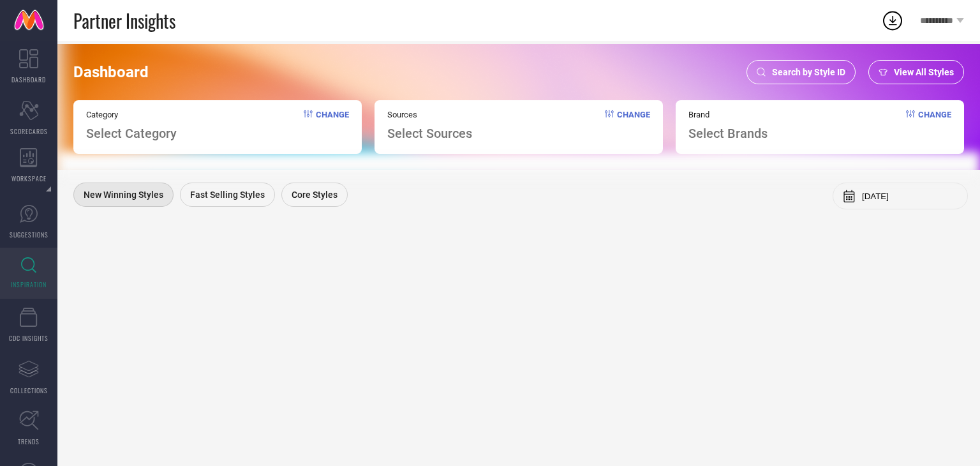 The width and height of the screenshot is (980, 466). What do you see at coordinates (893, 20) in the screenshot?
I see `div: Open download list` at bounding box center [893, 20].